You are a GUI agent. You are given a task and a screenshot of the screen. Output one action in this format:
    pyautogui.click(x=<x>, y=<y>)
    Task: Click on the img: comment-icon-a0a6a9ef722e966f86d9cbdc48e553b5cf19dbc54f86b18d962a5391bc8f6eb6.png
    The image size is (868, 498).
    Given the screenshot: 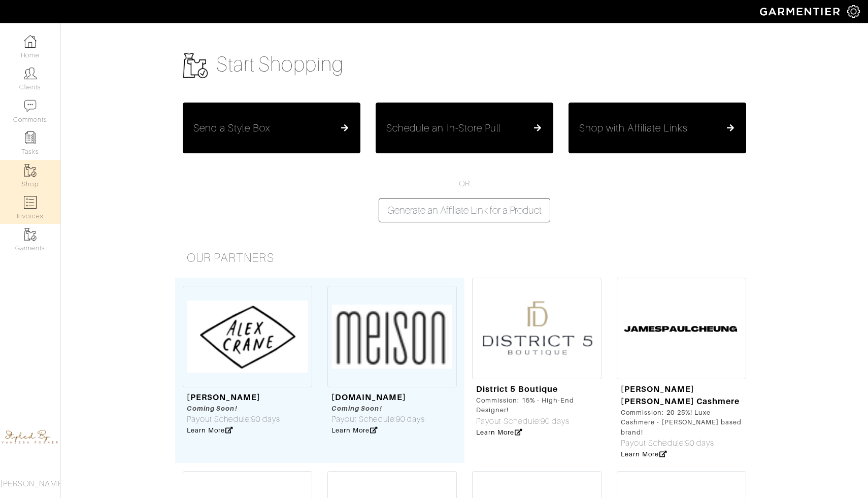 What is the action you would take?
    pyautogui.click(x=30, y=105)
    